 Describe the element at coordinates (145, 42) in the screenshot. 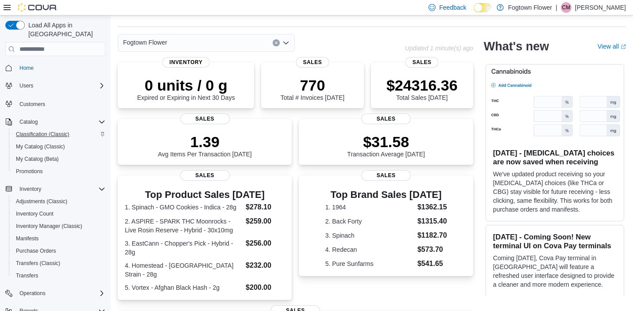

I see `span: Fogtown Flower` at that location.